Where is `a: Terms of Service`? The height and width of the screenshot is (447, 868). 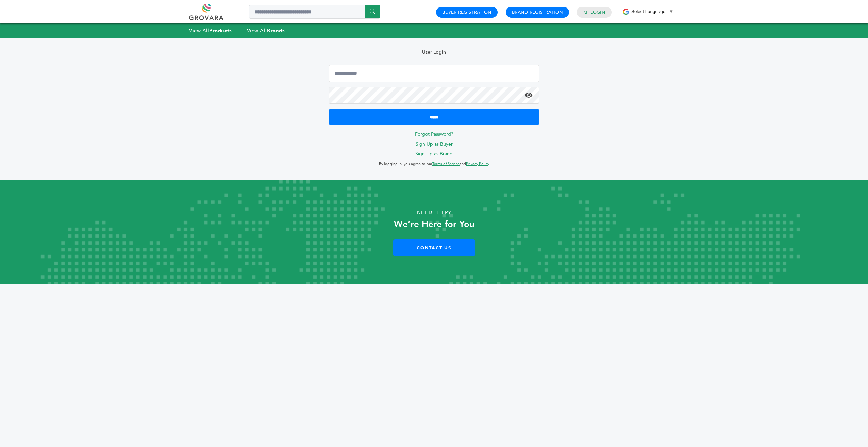
a: Terms of Service is located at coordinates (446, 163).